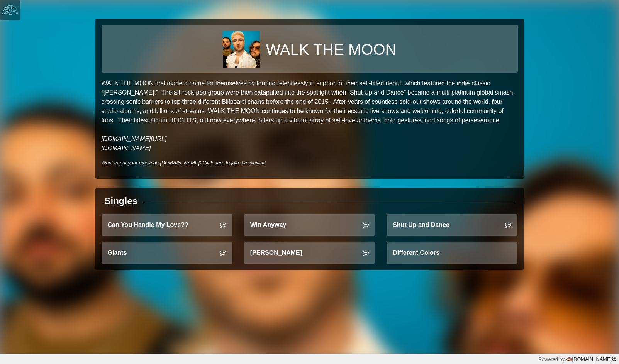 The height and width of the screenshot is (364, 619). I want to click on p: WALK THE MOON first made a name for themselves by touring relentlessly in support of their self-t..., so click(310, 115).